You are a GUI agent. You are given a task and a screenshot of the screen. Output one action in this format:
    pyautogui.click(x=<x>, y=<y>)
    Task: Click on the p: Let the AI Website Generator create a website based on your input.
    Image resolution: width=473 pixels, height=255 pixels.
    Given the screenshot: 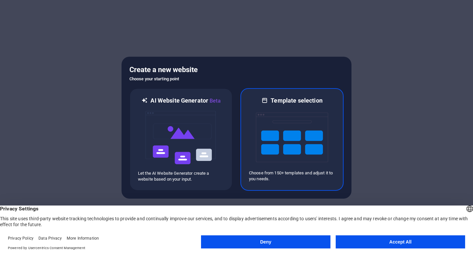 What is the action you would take?
    pyautogui.click(x=181, y=177)
    